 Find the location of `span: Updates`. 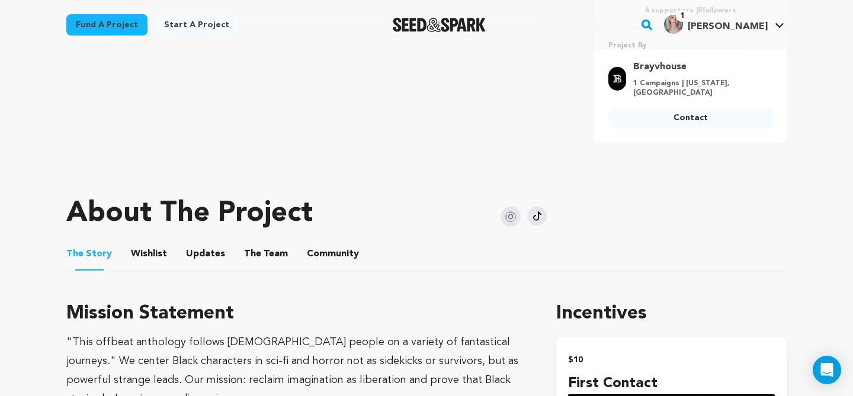

span: Updates is located at coordinates (206, 254).